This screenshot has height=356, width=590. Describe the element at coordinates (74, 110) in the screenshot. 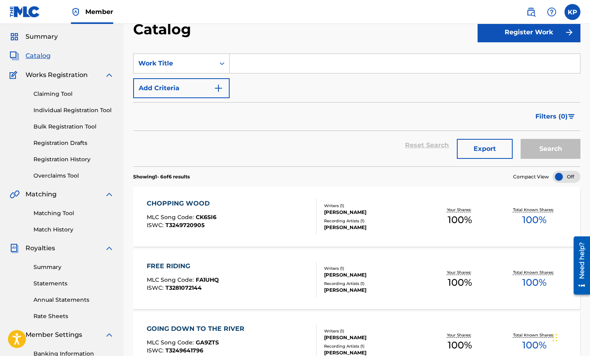

I see `a: Individual Registration Tool` at that location.